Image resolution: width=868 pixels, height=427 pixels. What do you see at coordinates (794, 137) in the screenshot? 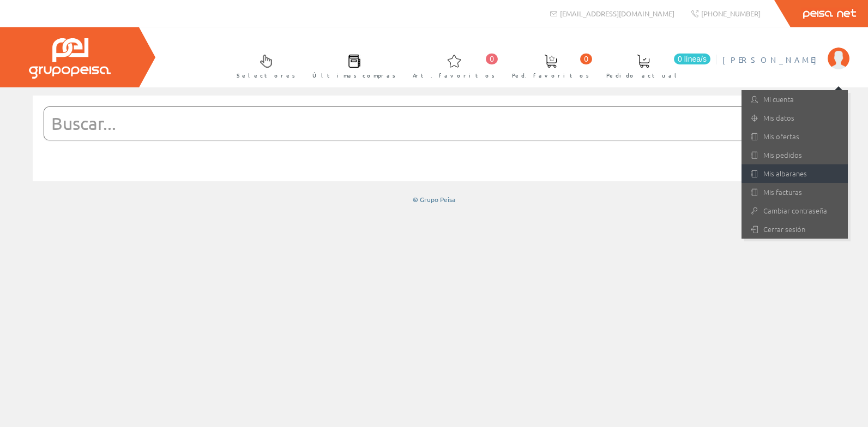
I see `a: Mis ofertas` at bounding box center [794, 137].